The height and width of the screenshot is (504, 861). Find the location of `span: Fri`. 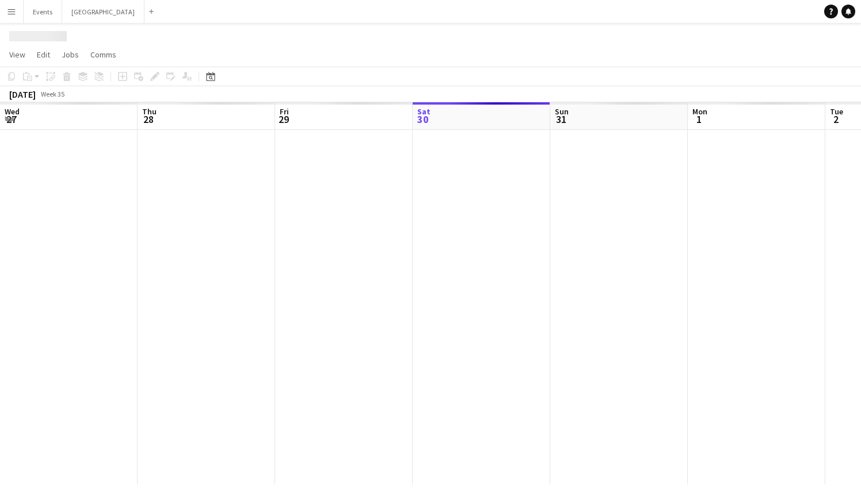

span: Fri is located at coordinates (284, 111).